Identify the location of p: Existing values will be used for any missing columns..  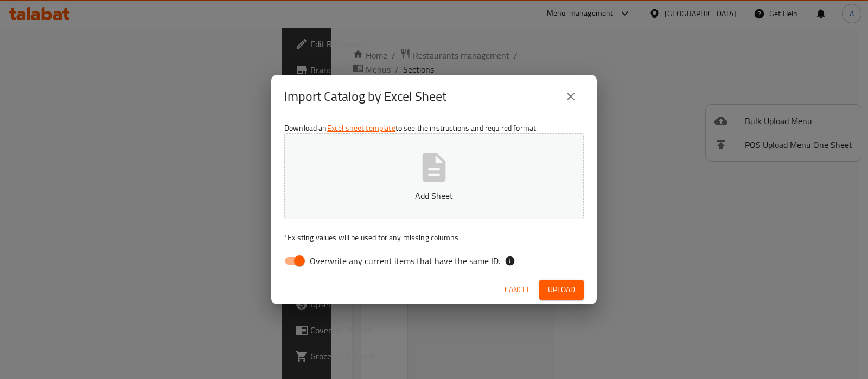
(434, 238).